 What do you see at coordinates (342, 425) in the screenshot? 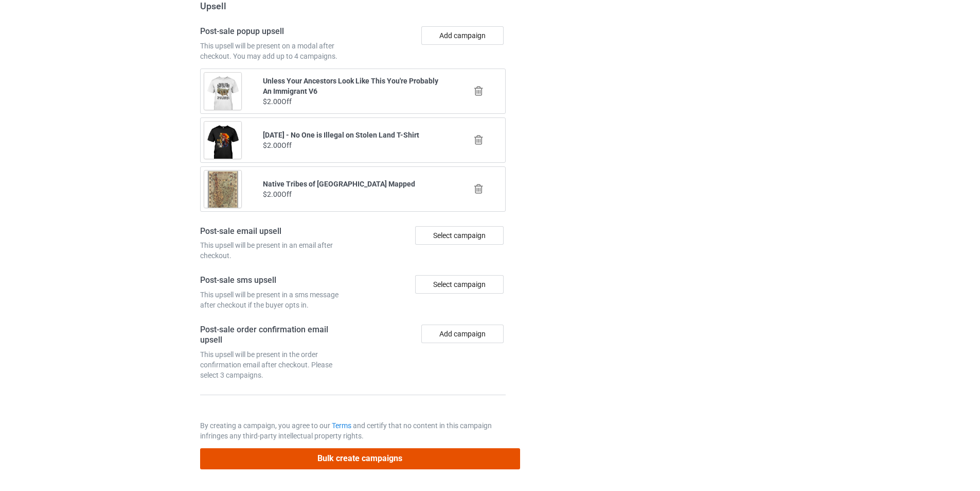
I see `a: Terms` at bounding box center [342, 425].